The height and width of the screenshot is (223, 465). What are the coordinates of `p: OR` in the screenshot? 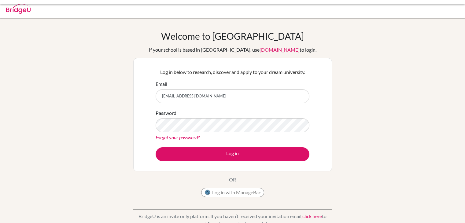 It's located at (232, 180).